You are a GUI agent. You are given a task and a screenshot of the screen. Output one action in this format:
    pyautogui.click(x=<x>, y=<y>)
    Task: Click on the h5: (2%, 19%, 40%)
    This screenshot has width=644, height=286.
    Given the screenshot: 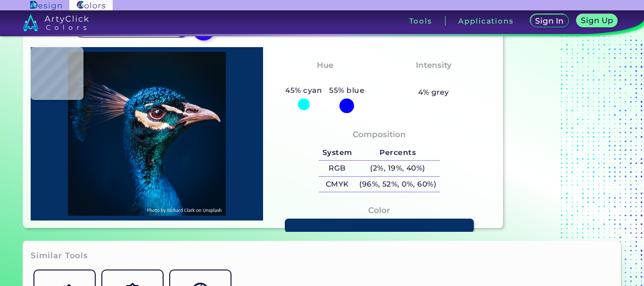 What is the action you would take?
    pyautogui.click(x=398, y=168)
    